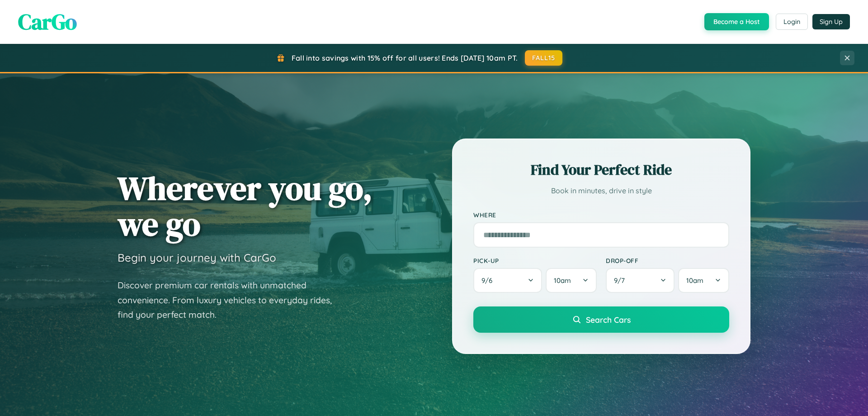  Describe the element at coordinates (601, 170) in the screenshot. I see `h2: Find Your Perfect Ride` at that location.